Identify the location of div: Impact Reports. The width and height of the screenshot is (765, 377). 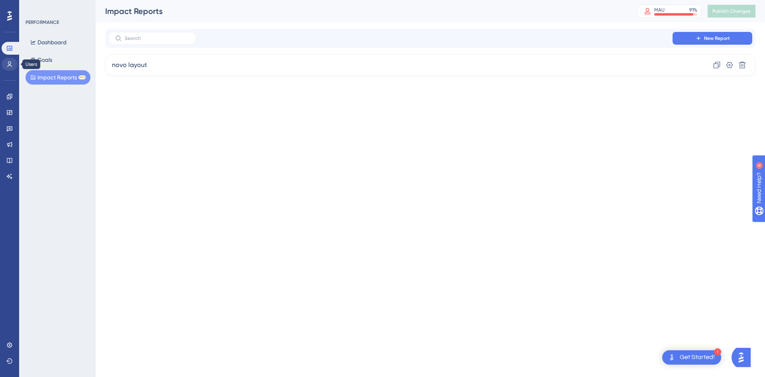
(361, 11).